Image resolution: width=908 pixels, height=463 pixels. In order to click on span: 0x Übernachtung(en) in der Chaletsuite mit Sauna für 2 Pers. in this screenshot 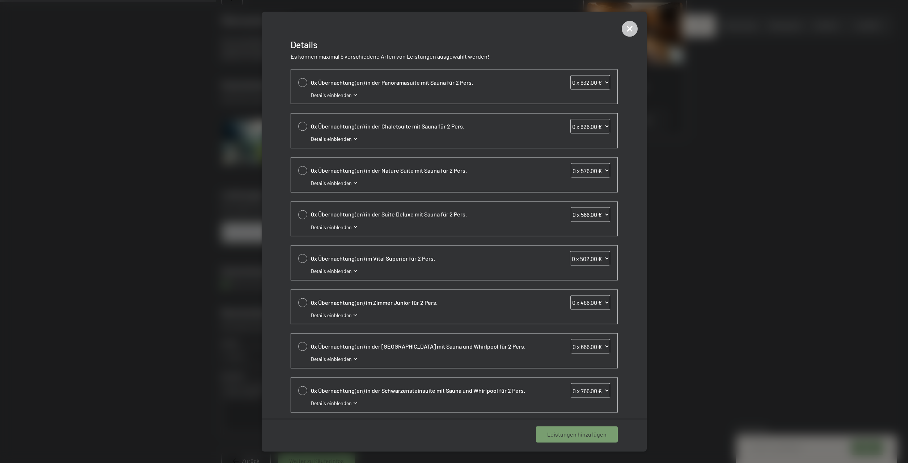, I will do `click(423, 126)`.